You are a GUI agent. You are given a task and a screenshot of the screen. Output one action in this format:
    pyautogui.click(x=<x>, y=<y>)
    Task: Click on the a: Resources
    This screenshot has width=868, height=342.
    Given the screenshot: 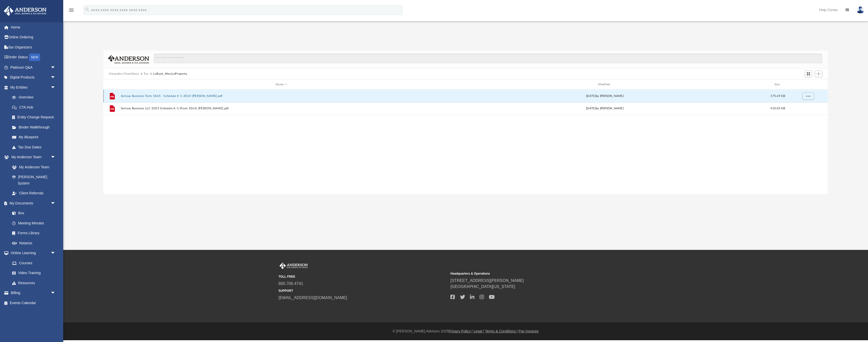 What is the action you would take?
    pyautogui.click(x=34, y=283)
    